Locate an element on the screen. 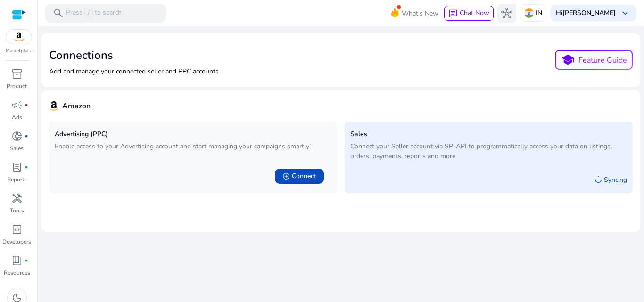 The width and height of the screenshot is (644, 302). p: Syncing is located at coordinates (615, 179).